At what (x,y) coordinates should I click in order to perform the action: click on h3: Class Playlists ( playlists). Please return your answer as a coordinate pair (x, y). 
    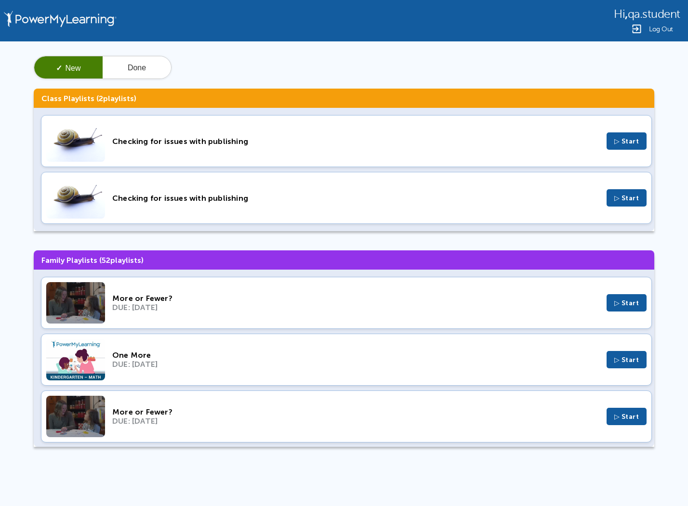
    Looking at the image, I should click on (344, 98).